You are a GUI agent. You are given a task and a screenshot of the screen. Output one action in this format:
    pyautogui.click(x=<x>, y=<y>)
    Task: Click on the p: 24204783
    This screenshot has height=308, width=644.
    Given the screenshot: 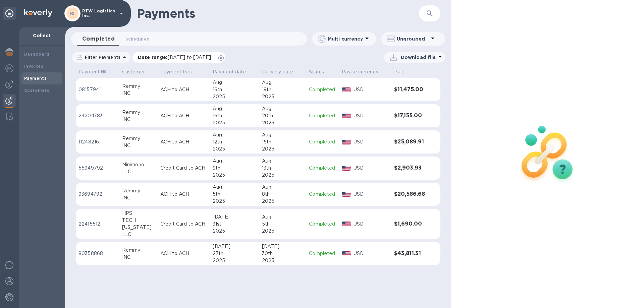 What is the action you would take?
    pyautogui.click(x=98, y=116)
    